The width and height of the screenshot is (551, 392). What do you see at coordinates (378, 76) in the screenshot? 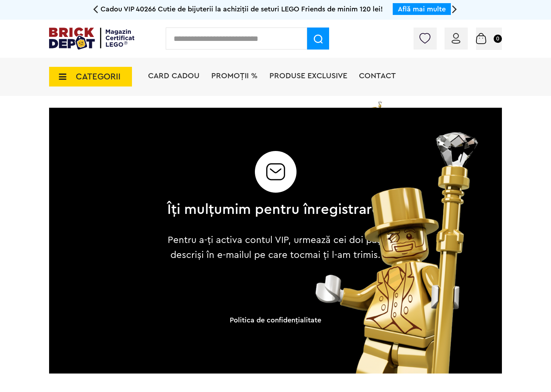
I see `span: Contact` at bounding box center [378, 76].